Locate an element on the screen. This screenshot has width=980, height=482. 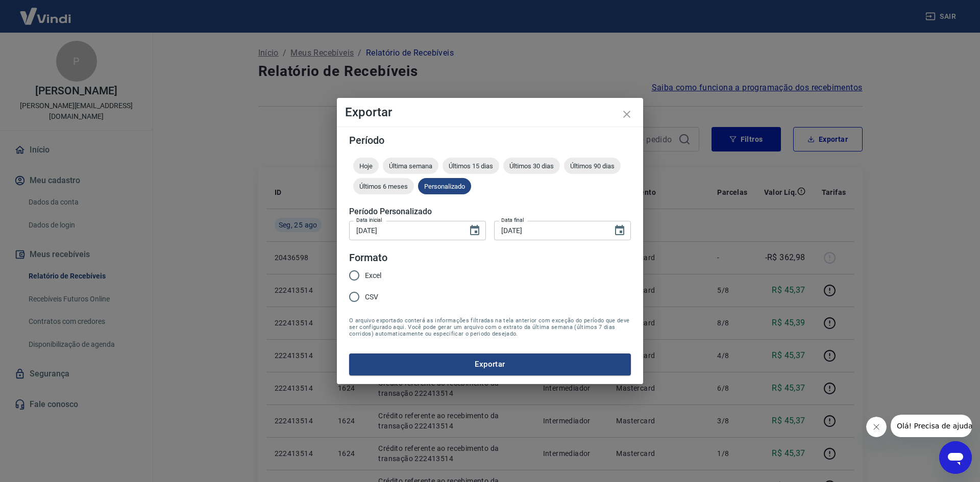
h5: Período Personalizado is located at coordinates (490, 212).